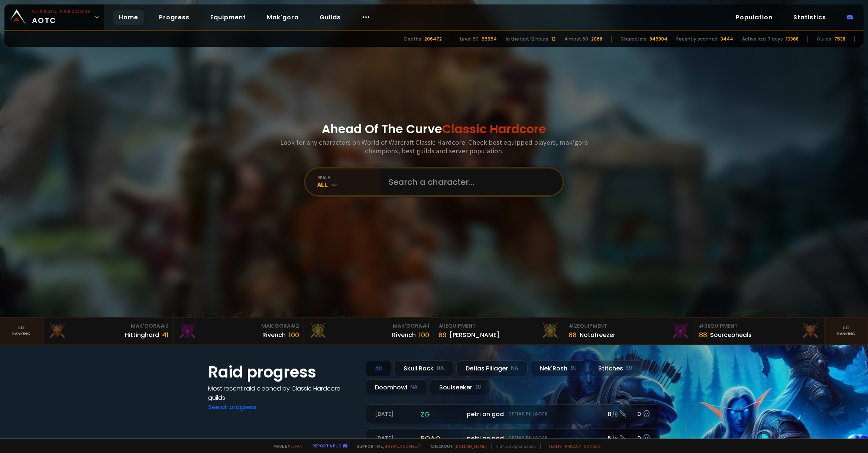 This screenshot has width=868, height=453. I want to click on div: Characters, so click(634, 39).